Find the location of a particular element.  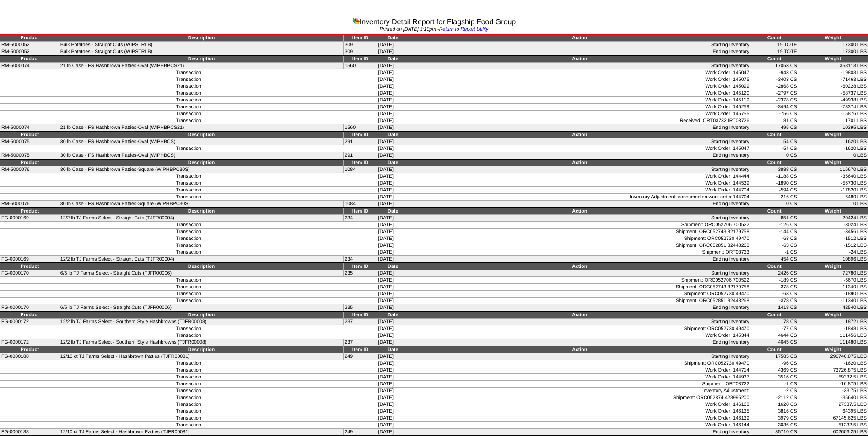

td: Work Order: 145259 is located at coordinates (580, 107).